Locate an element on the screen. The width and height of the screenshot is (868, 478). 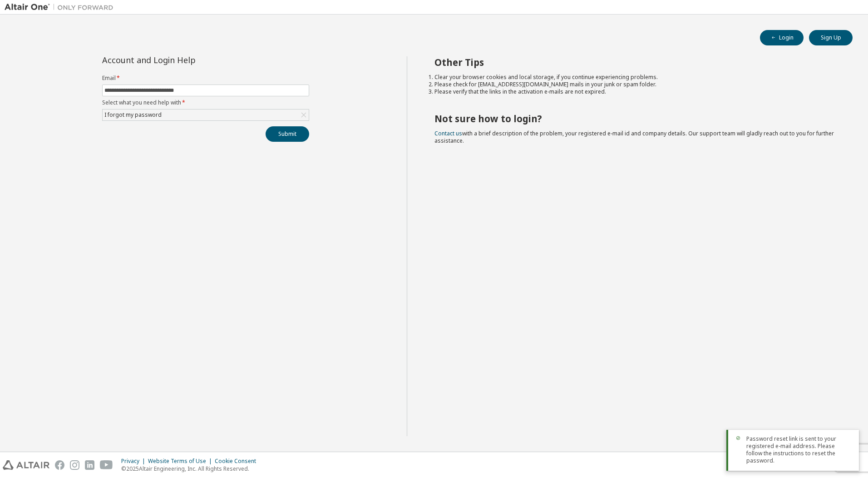
button: Login is located at coordinates (781, 38).